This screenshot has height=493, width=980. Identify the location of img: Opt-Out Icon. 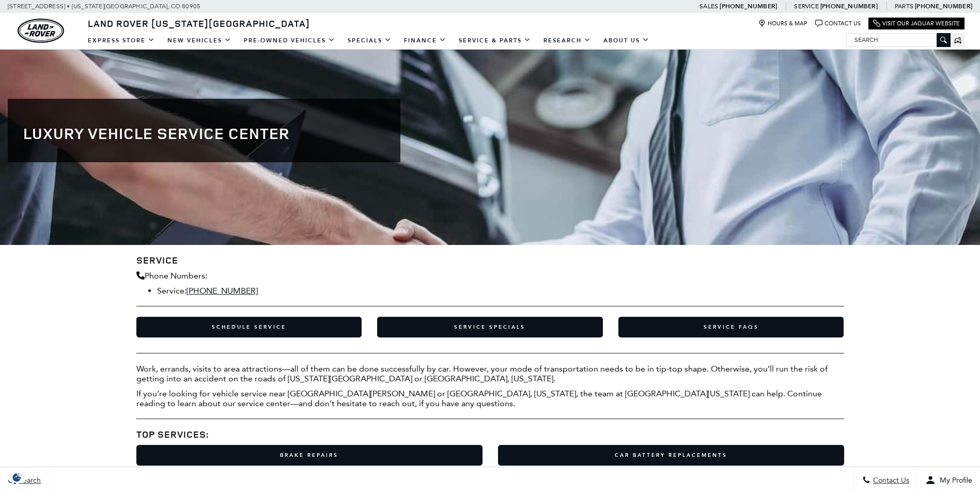
(17, 477).